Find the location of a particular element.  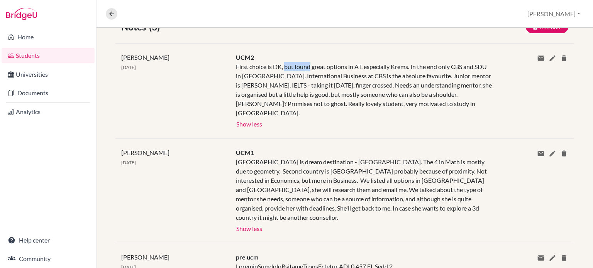

a: Students is located at coordinates (48, 56).